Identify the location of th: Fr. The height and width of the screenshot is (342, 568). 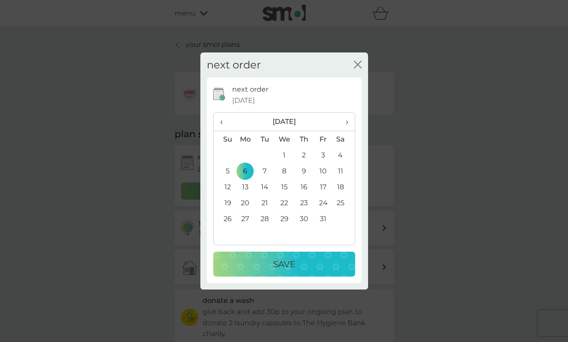
(323, 139).